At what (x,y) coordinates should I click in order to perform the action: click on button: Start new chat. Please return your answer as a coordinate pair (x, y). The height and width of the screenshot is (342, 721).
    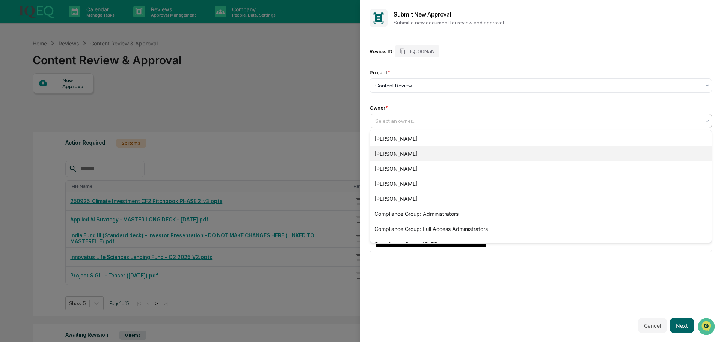
    Looking at the image, I should click on (132, 64).